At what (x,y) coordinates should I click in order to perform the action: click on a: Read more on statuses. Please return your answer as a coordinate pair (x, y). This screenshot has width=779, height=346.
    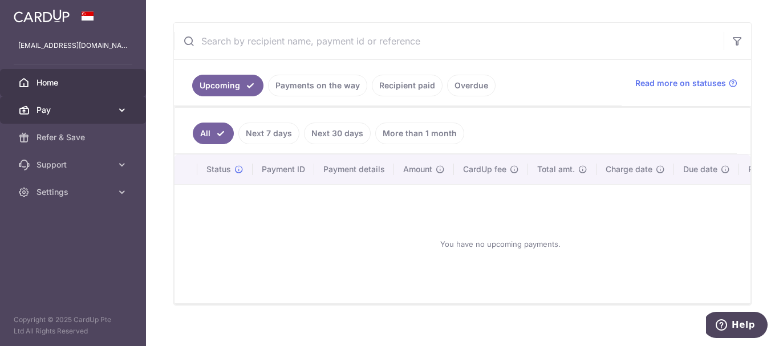
    Looking at the image, I should click on (686, 83).